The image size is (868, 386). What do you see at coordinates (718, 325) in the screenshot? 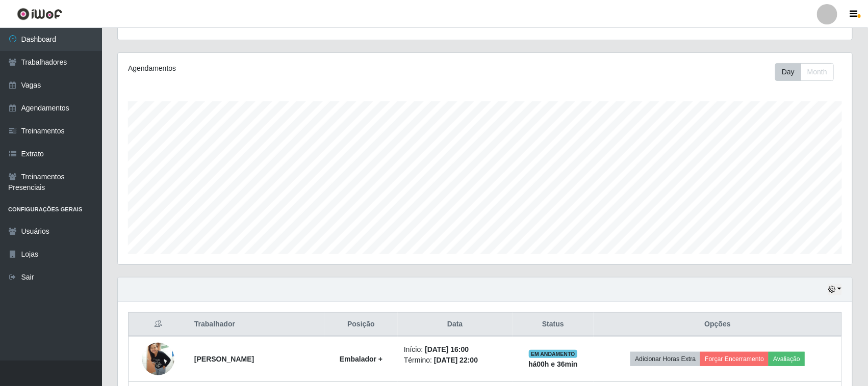
I see `th: Opções` at bounding box center [718, 325].